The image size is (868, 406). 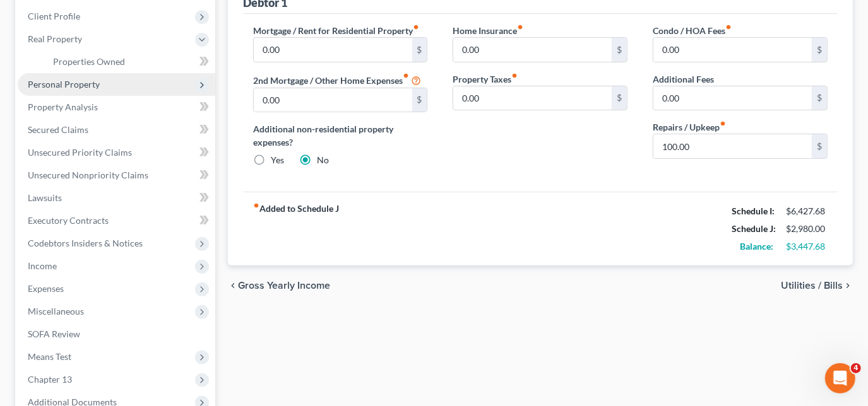 I want to click on strong: Schedule J:, so click(x=754, y=228).